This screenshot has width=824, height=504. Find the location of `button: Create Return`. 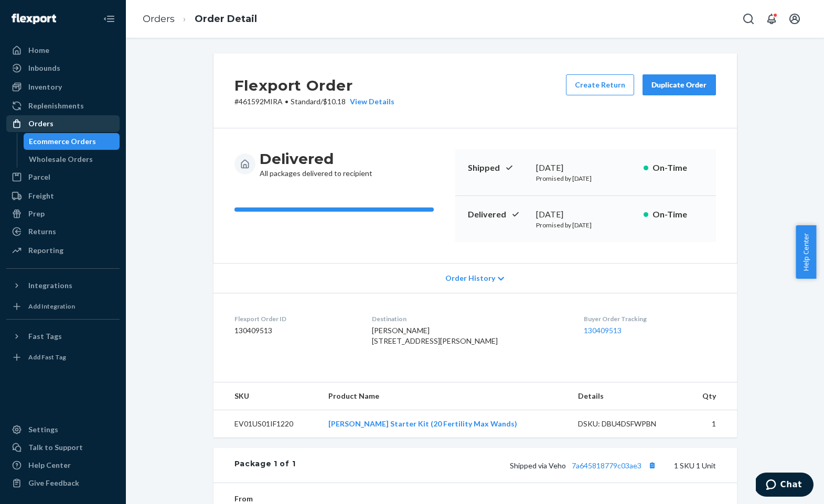

button: Create Return is located at coordinates (600, 85).